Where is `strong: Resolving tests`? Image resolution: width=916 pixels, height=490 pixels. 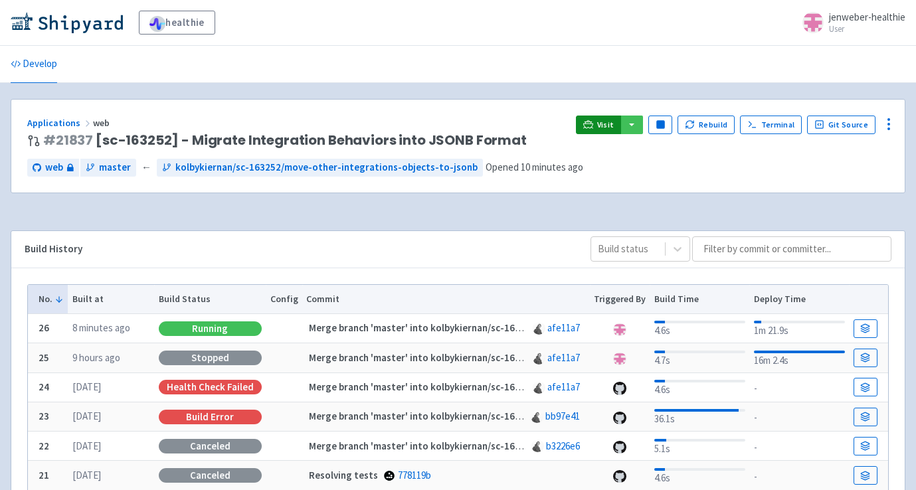 strong: Resolving tests is located at coordinates (343, 475).